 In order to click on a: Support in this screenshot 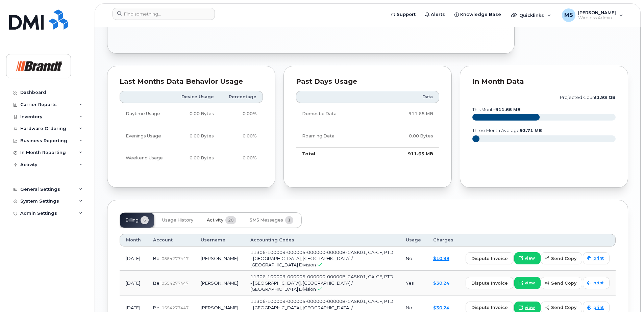, I will do `click(403, 15)`.